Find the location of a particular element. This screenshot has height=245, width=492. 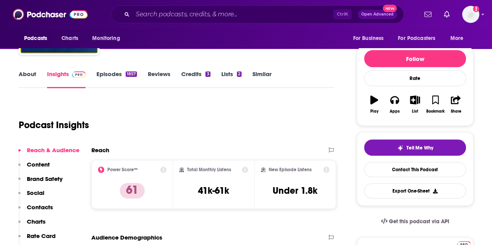

button: Open AdvancedNew is located at coordinates (377, 14).